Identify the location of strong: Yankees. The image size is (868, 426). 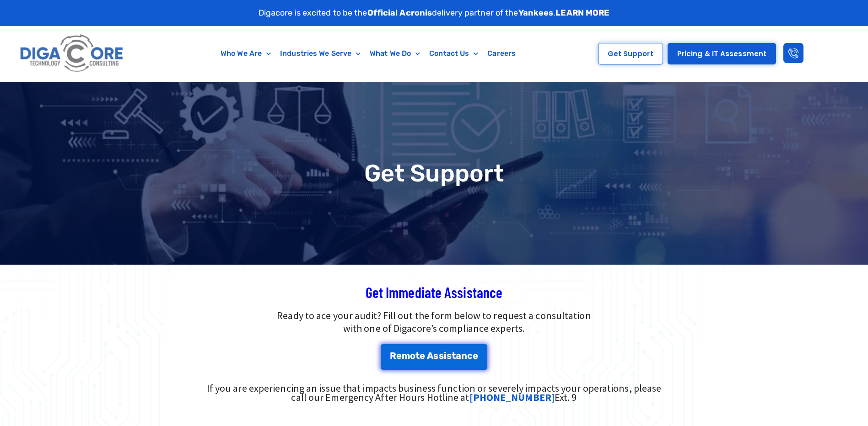
(535, 13).